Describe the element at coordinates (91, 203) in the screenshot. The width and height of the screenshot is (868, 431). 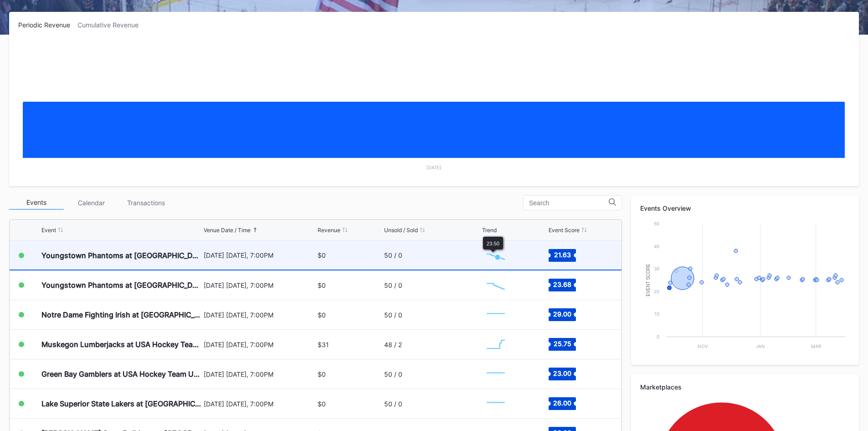
I see `div: Calendar` at that location.